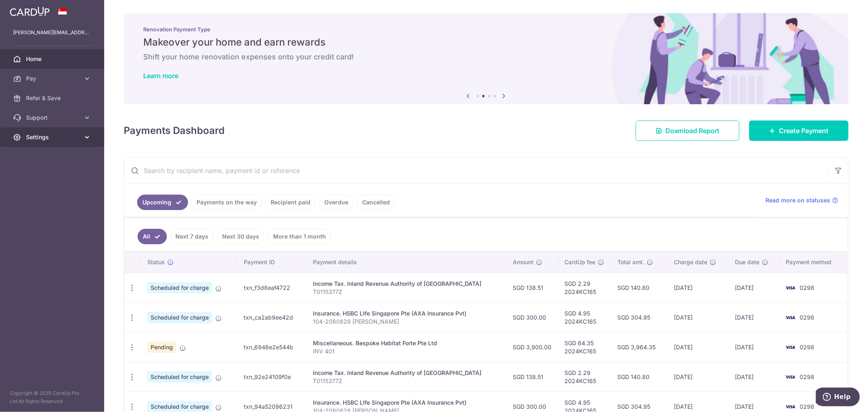 The width and height of the screenshot is (868, 412). I want to click on th: Payment ID, so click(272, 262).